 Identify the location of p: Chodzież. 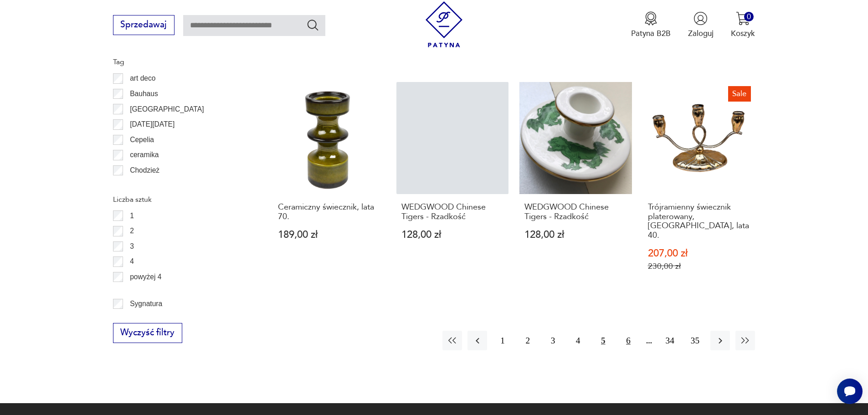
(144, 170).